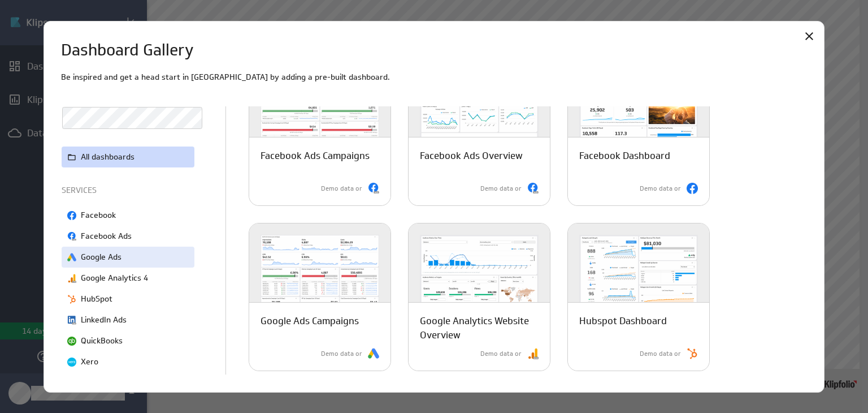  I want to click on p: Xero, so click(90, 362).